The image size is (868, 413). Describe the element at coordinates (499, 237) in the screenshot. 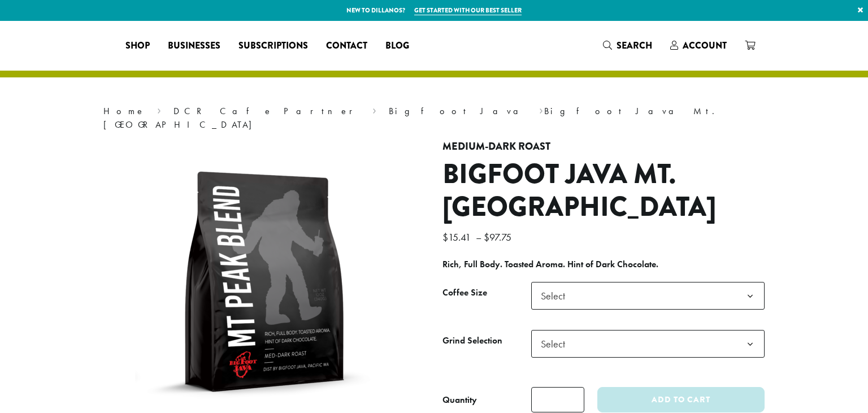

I see `bdi: 97.75` at that location.